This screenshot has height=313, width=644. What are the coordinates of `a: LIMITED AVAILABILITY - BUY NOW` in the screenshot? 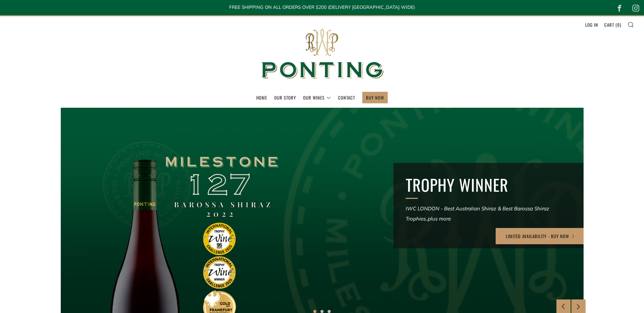 It's located at (540, 236).